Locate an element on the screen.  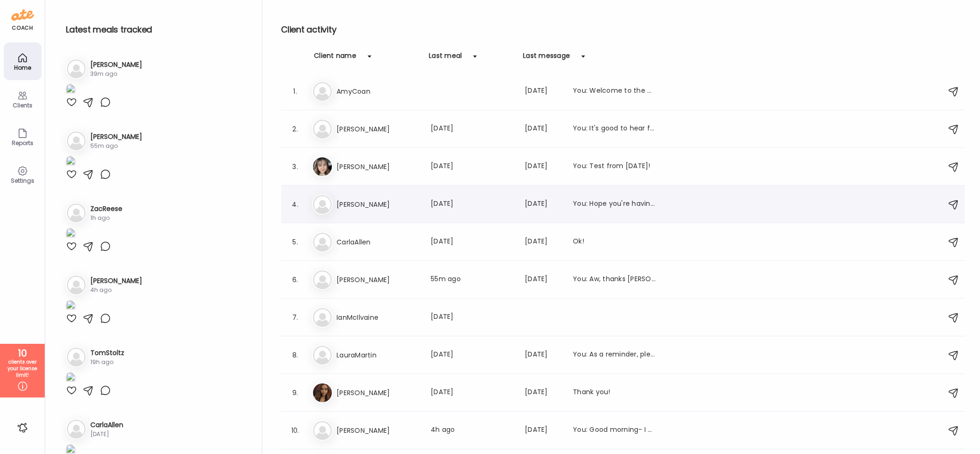
div: 19h ago is located at coordinates (107, 362).